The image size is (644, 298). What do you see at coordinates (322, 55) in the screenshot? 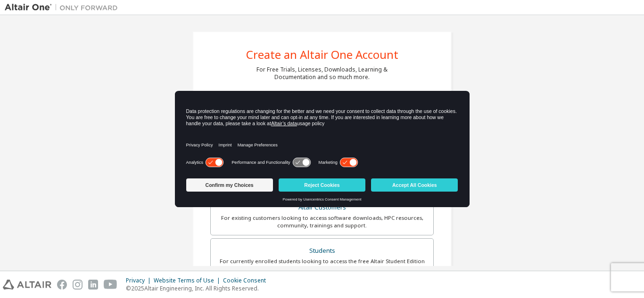
I see `div: Create an Altair One Account` at bounding box center [322, 55].